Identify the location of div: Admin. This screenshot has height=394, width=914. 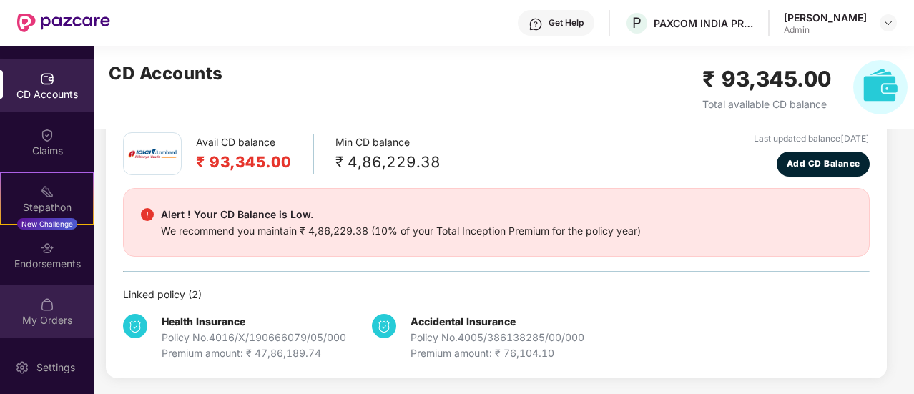
(825, 30).